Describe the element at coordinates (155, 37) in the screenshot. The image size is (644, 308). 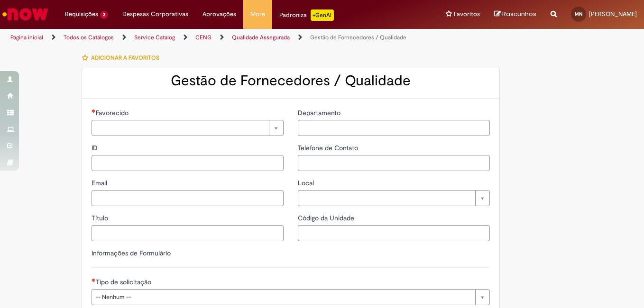
I see `a: Service Catalog` at that location.